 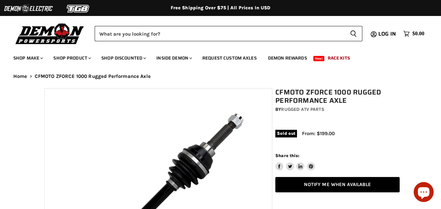 What do you see at coordinates (319, 59) in the screenshot?
I see `span: New!` at bounding box center [319, 59].